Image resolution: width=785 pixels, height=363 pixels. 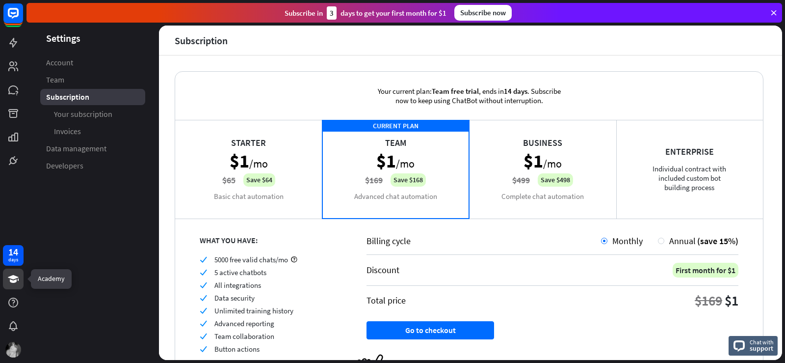 What do you see at coordinates (761, 341) in the screenshot?
I see `span: Chat with` at bounding box center [761, 341].